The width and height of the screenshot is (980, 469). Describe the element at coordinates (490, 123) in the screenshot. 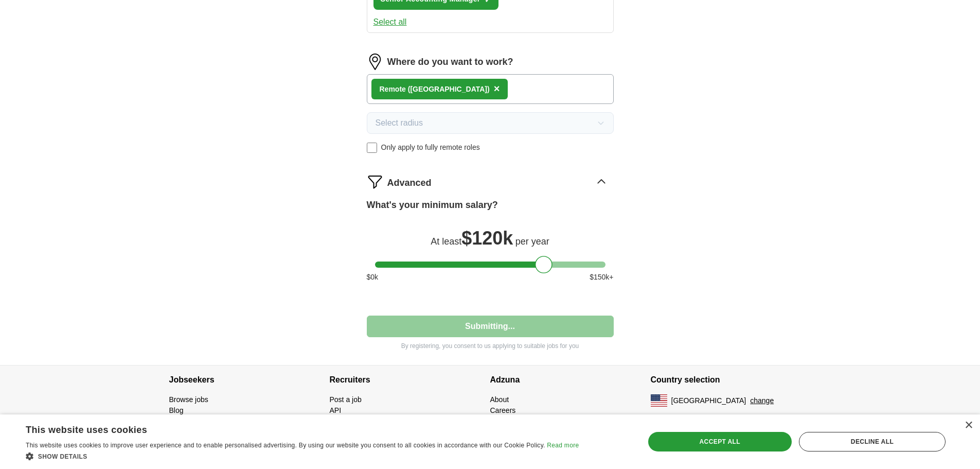

I see `button: Select radius` at that location.